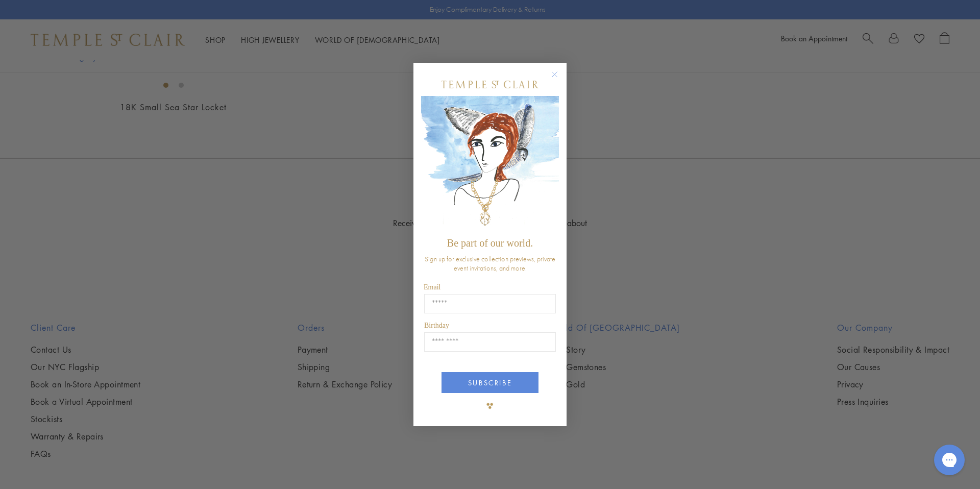  Describe the element at coordinates (21, 19) in the screenshot. I see `button: Gorgias live chat` at that location.